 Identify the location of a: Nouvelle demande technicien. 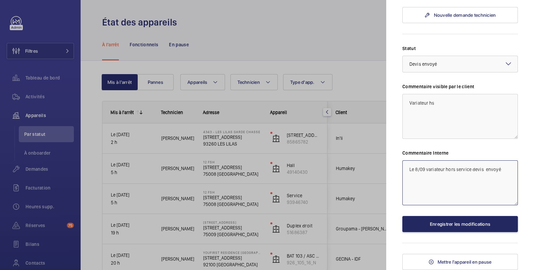
(460, 15).